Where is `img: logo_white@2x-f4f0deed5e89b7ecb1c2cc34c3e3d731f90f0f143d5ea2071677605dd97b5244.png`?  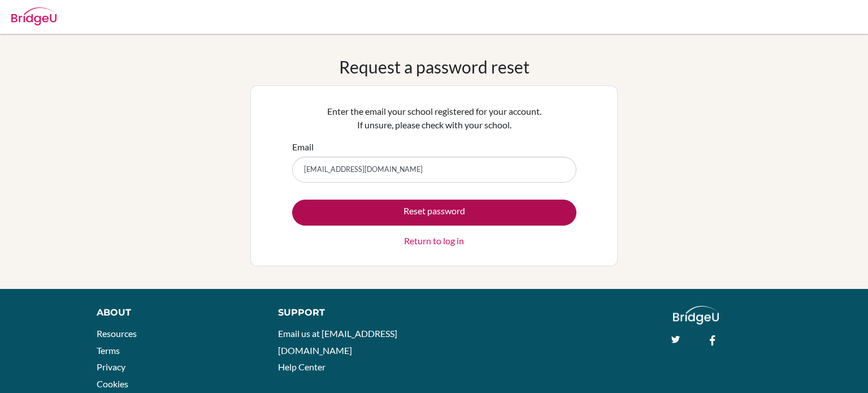
img: logo_white@2x-f4f0deed5e89b7ecb1c2cc34c3e3d731f90f0f143d5ea2071677605dd97b5244.png is located at coordinates (696, 315).